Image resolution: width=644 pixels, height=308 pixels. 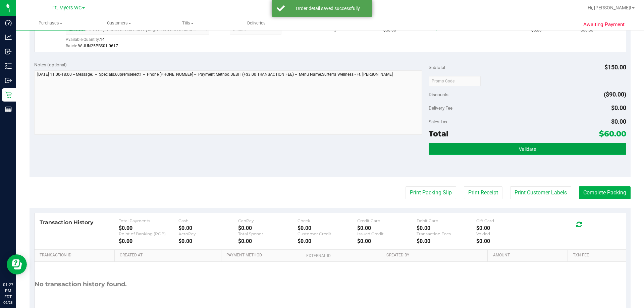 What do you see at coordinates (506, 221) in the screenshot?
I see `div: Gift Card` at bounding box center [506, 221].